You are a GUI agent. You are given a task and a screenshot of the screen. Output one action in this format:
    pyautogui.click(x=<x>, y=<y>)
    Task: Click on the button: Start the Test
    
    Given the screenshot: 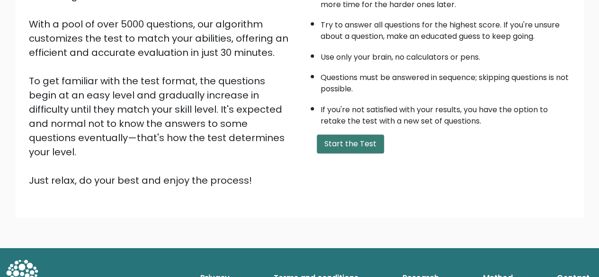 What is the action you would take?
    pyautogui.click(x=350, y=144)
    